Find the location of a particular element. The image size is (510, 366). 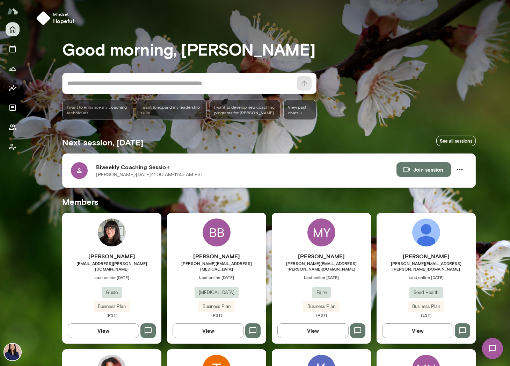

button: Sessions is located at coordinates (13, 49).